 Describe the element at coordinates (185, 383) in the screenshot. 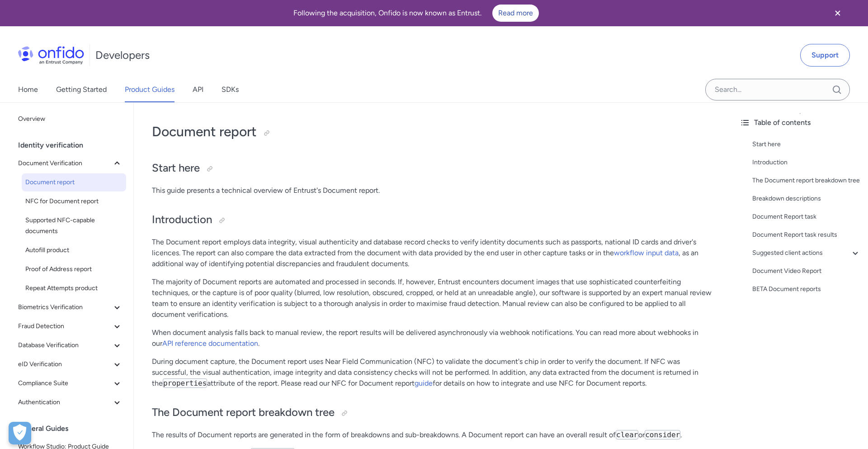

I see `code: properties` at that location.